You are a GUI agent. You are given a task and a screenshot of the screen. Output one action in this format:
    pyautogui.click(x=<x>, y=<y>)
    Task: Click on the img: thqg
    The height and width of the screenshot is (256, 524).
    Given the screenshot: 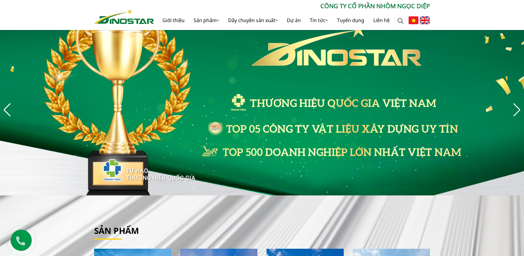 What is the action you would take?
    pyautogui.click(x=141, y=168)
    